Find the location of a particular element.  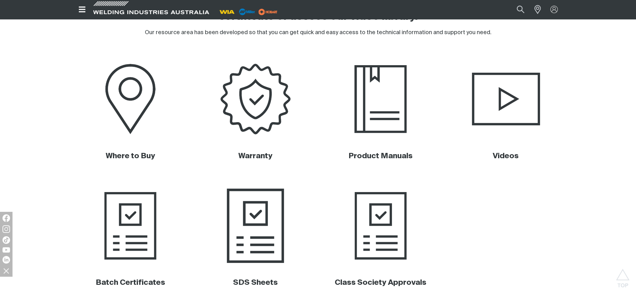

input: Product name or item number... is located at coordinates (516, 9).